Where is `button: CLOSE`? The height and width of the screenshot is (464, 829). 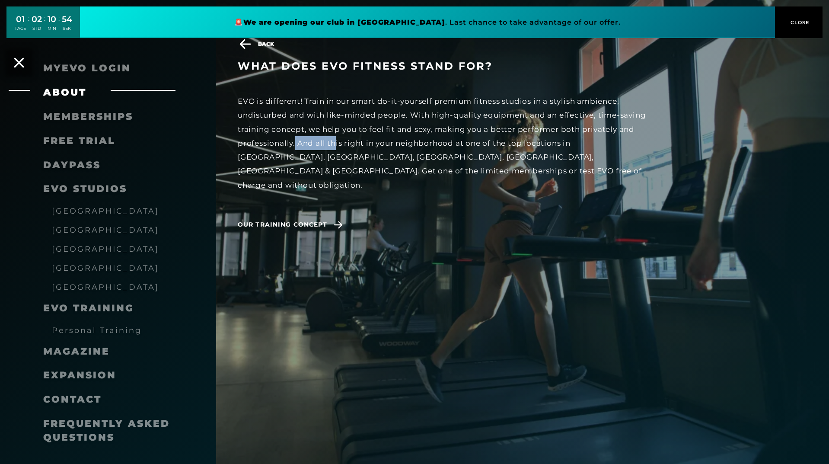 button: CLOSE is located at coordinates (798, 22).